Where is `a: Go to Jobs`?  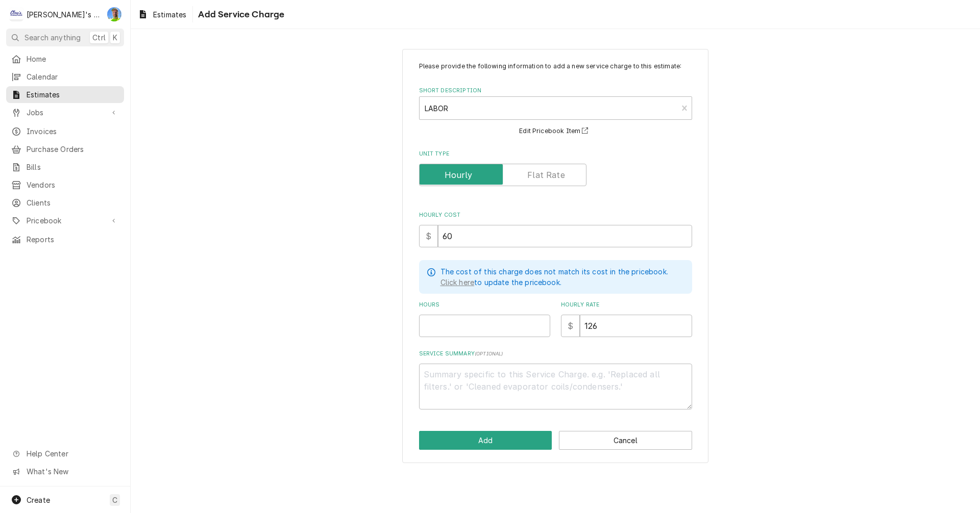 a: Go to Jobs is located at coordinates (65, 112).